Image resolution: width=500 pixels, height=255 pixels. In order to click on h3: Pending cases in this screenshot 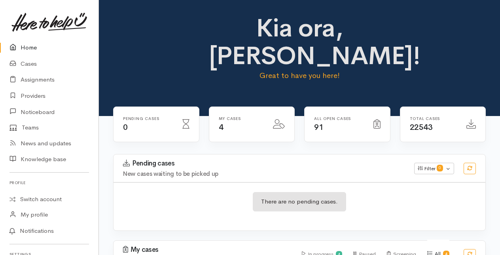, I will do `click(264, 163)`.